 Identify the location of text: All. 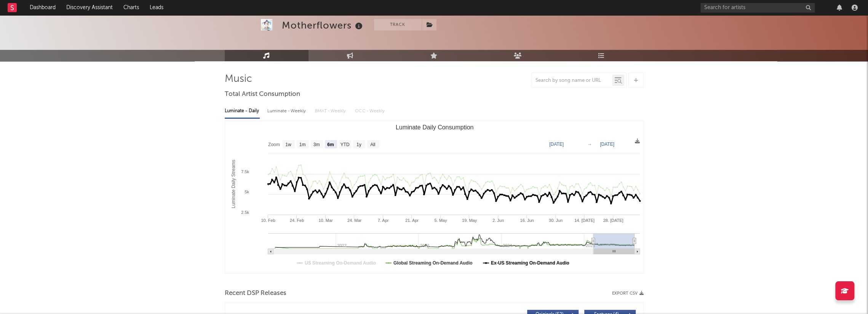
(372, 145).